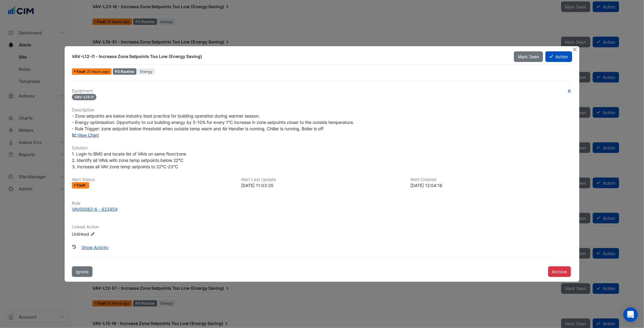  I want to click on span: Tue 12-Aug-2025 13:03 AEST, so click(98, 71).